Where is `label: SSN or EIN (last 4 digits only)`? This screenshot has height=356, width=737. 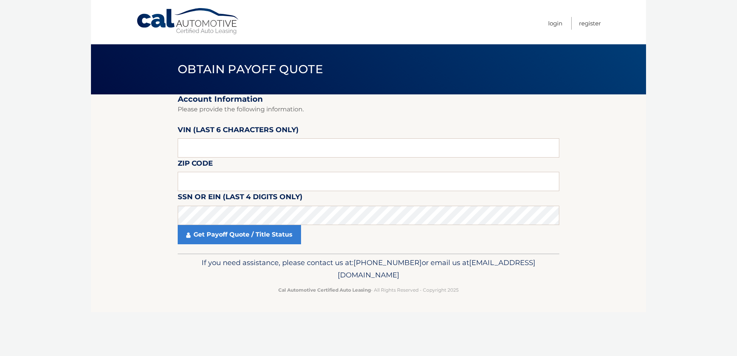
label: SSN or EIN (last 4 digits only) is located at coordinates (240, 198).